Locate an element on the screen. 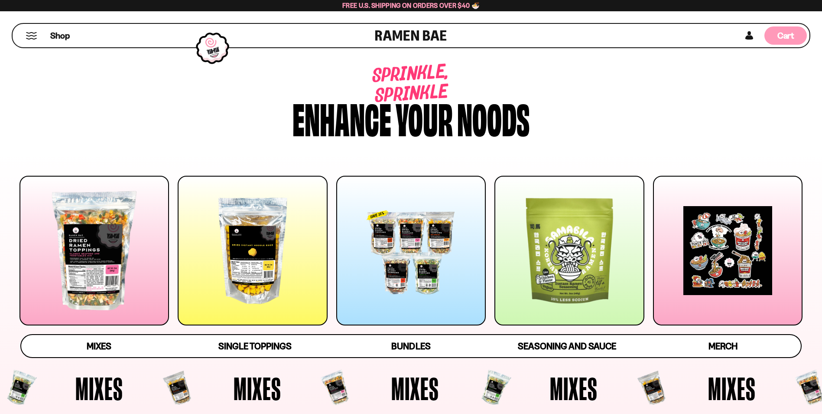 Image resolution: width=822 pixels, height=414 pixels. span: Shop is located at coordinates (60, 36).